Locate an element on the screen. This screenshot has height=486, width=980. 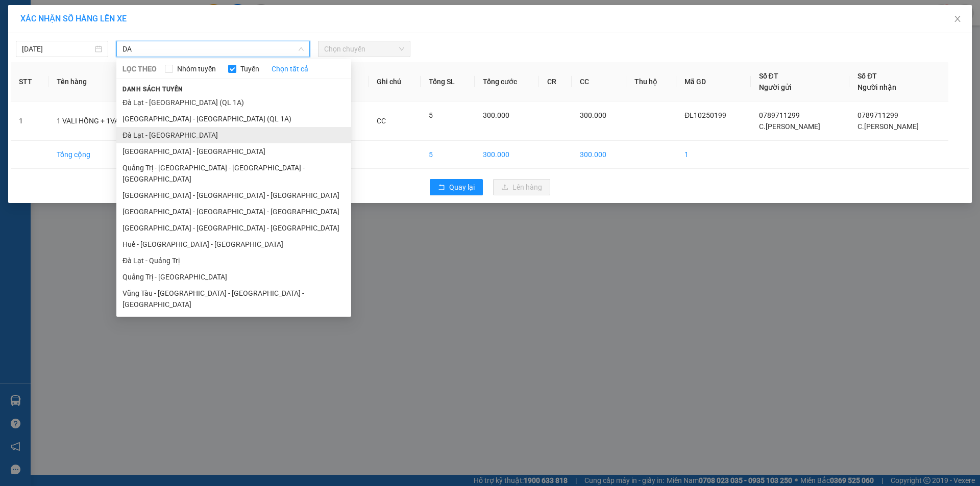
li: Đà Lạt - Quảng Trị is located at coordinates (234, 261).